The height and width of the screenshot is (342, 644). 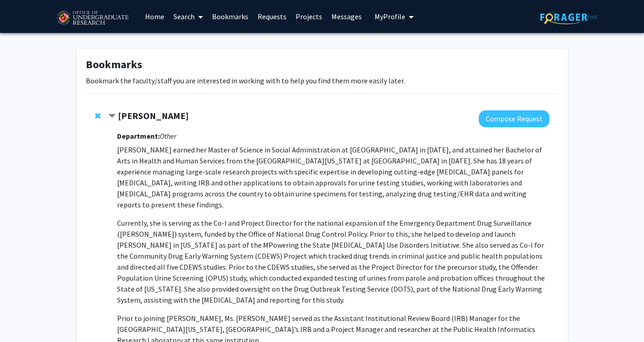 What do you see at coordinates (155, 17) in the screenshot?
I see `a: Home` at bounding box center [155, 17].